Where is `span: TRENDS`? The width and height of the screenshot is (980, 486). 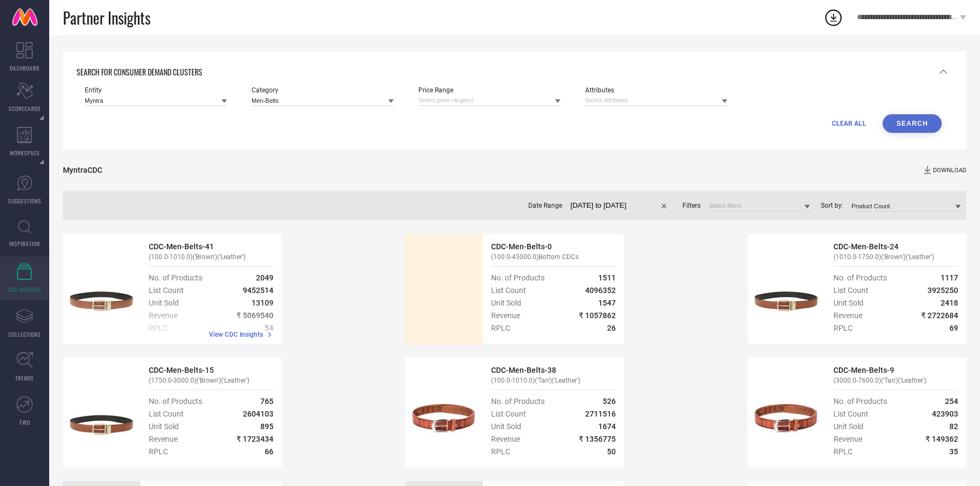 span: TRENDS is located at coordinates (25, 378).